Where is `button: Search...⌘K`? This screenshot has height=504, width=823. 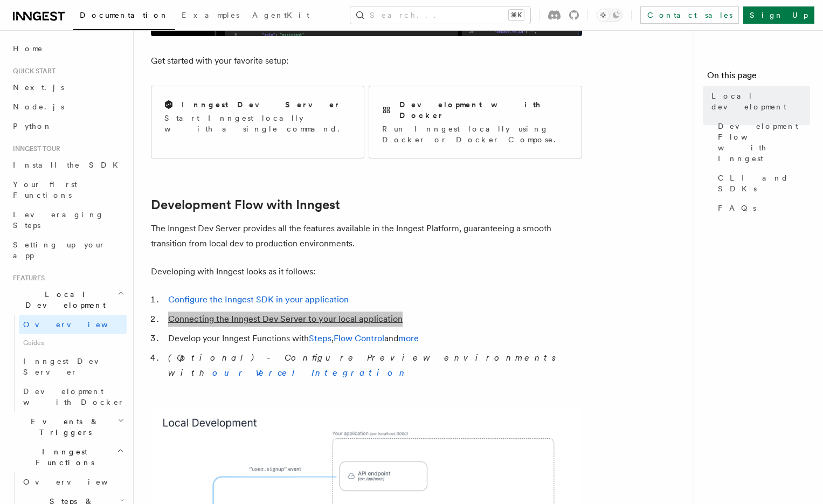 button: Search...⌘K is located at coordinates (440, 15).